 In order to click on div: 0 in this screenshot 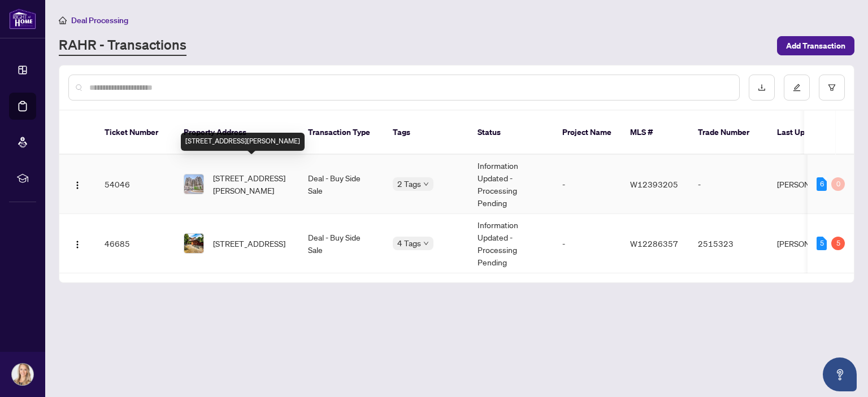, I will do `click(838, 184)`.